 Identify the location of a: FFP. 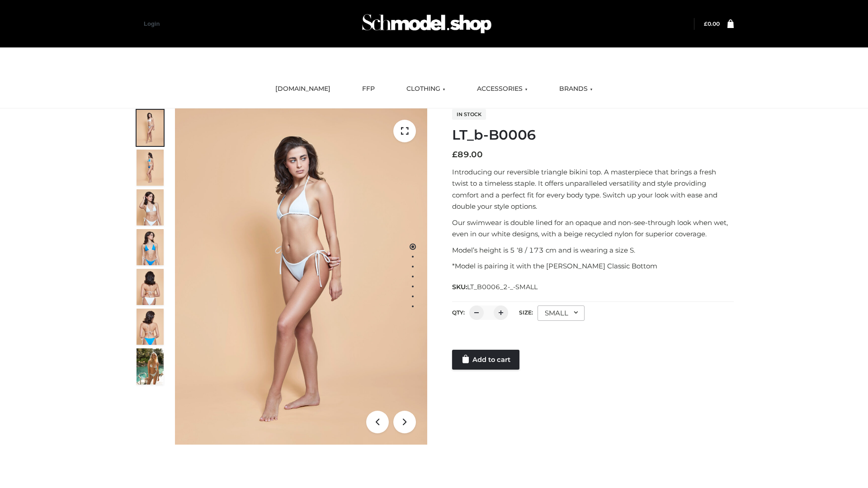
(369, 89).